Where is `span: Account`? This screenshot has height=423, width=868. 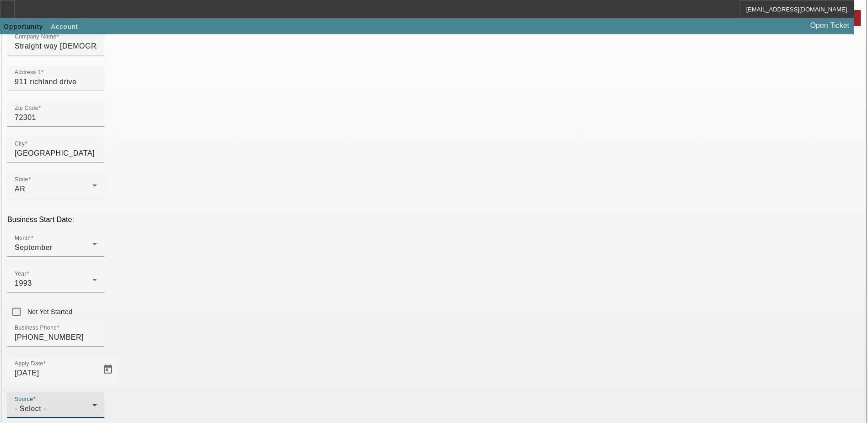
span: Account is located at coordinates (65, 27).